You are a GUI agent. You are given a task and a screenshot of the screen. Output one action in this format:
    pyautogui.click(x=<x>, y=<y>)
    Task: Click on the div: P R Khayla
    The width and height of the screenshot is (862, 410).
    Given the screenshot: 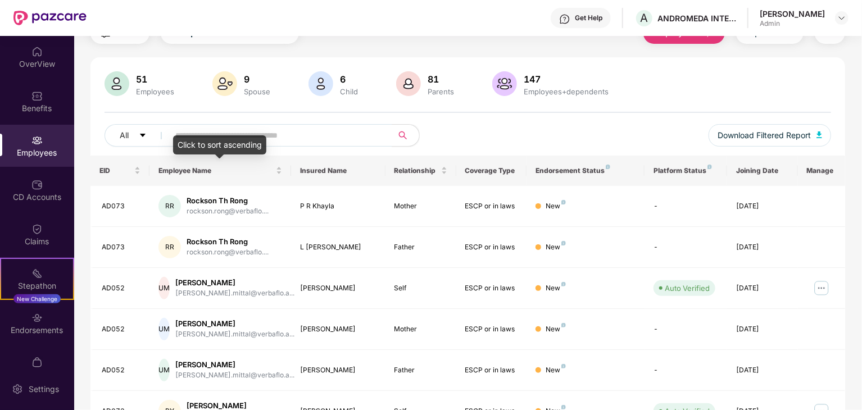 What is the action you would take?
    pyautogui.click(x=338, y=206)
    